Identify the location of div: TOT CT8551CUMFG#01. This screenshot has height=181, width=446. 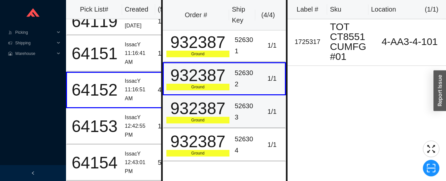
(350, 42).